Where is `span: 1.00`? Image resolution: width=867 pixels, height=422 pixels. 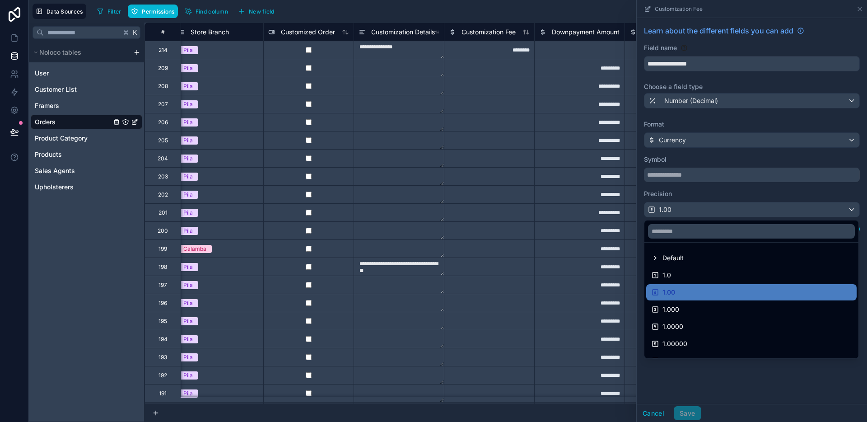 span: 1.00 is located at coordinates (669, 292).